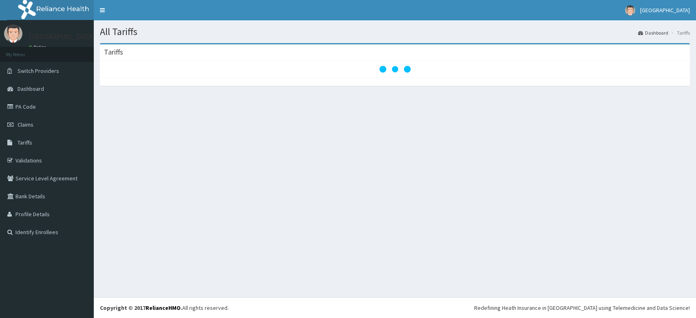 The height and width of the screenshot is (318, 696). Describe the element at coordinates (395, 308) in the screenshot. I see `footer: All rights reserved.` at that location.